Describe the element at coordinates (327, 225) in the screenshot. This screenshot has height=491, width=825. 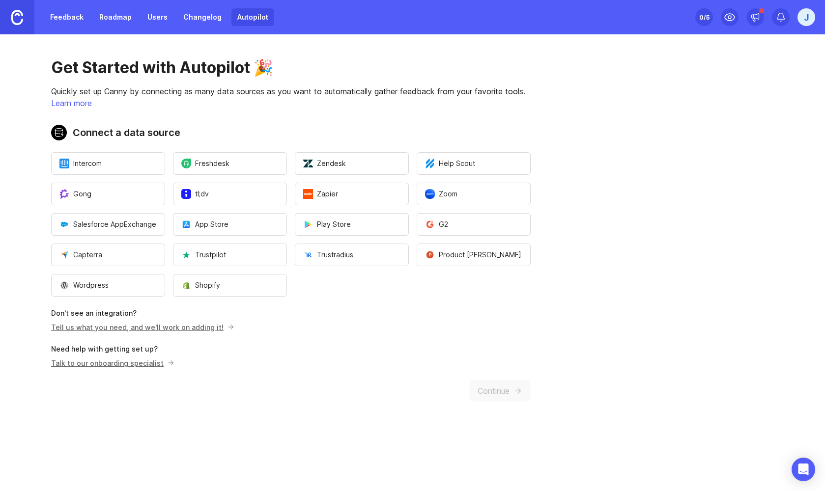
I see `span: Play Store` at that location.